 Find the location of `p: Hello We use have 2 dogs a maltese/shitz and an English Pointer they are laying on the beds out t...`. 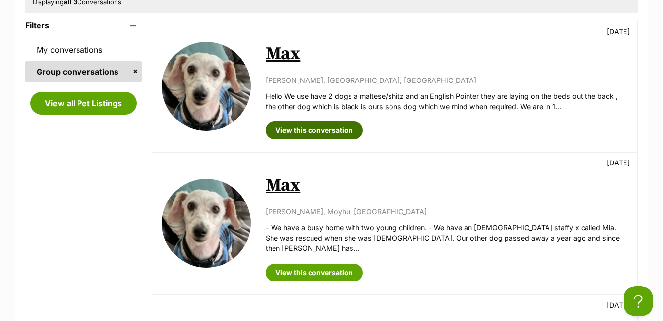

p: Hello We use have 2 dogs a maltese/shitz and an English Pointer they are laying on the beds out t... is located at coordinates (446, 101).